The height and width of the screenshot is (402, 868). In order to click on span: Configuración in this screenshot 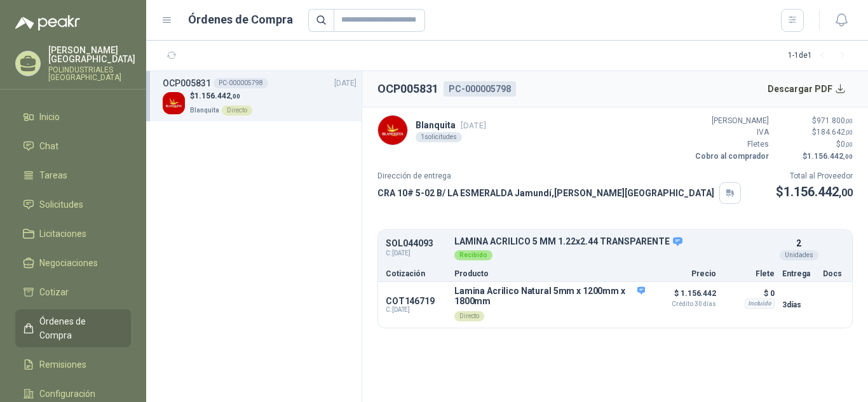, I will do `click(67, 394)`.